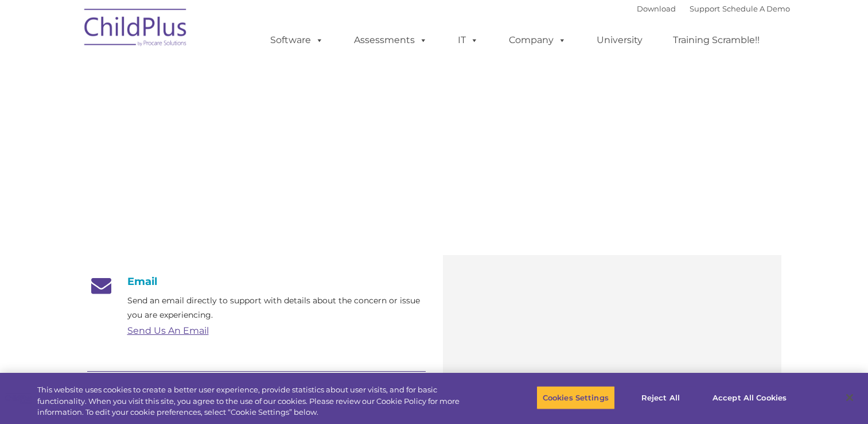 The image size is (868, 424). Describe the element at coordinates (256, 281) in the screenshot. I see `h4: Email` at that location.